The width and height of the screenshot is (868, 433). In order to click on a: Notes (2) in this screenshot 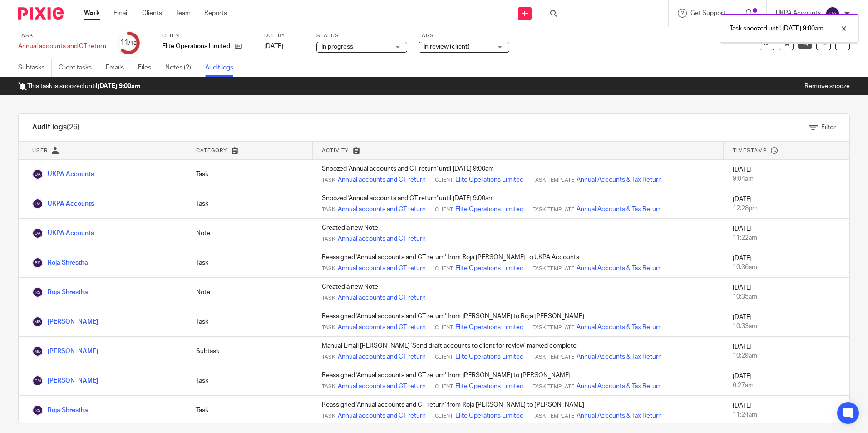, I will do `click(181, 67)`.